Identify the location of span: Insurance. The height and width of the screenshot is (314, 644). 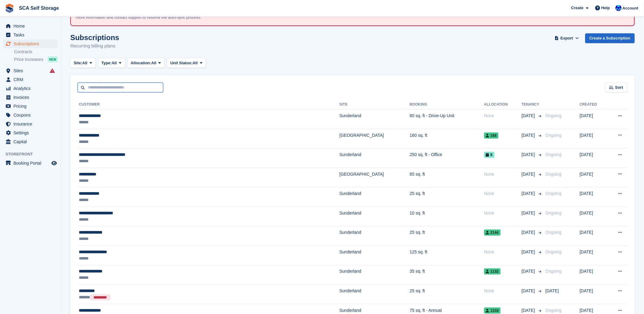
(32, 124).